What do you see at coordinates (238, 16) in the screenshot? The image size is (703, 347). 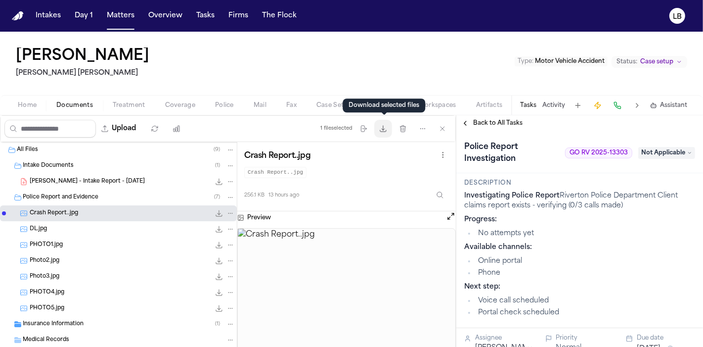 I see `a: Firms` at bounding box center [238, 16].